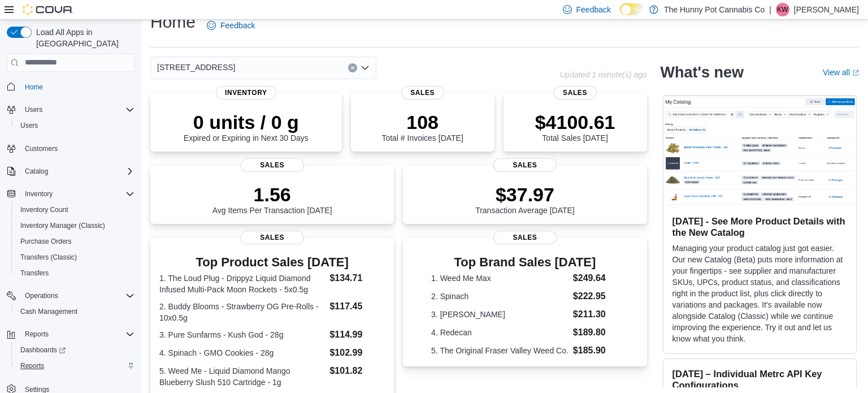  I want to click on dd: $102.99, so click(357, 353).